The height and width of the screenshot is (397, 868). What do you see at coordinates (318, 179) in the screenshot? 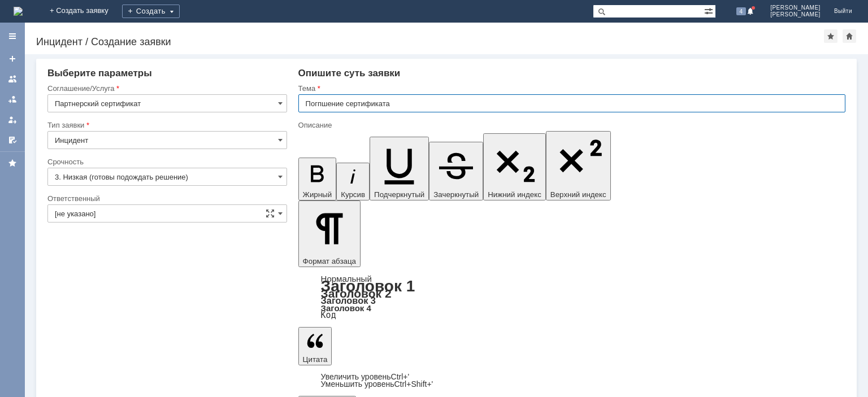
I see `button: Жирный` at bounding box center [318, 179].